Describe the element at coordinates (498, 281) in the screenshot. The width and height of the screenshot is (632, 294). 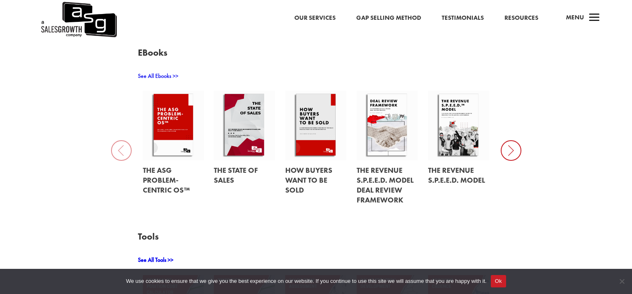
I see `button: Ok` at that location.